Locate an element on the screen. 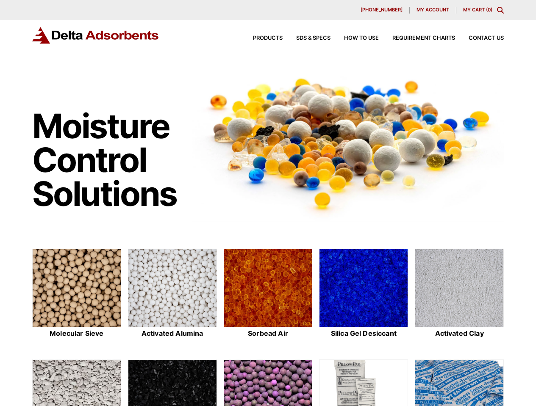  a: Contact Us is located at coordinates (479, 38).